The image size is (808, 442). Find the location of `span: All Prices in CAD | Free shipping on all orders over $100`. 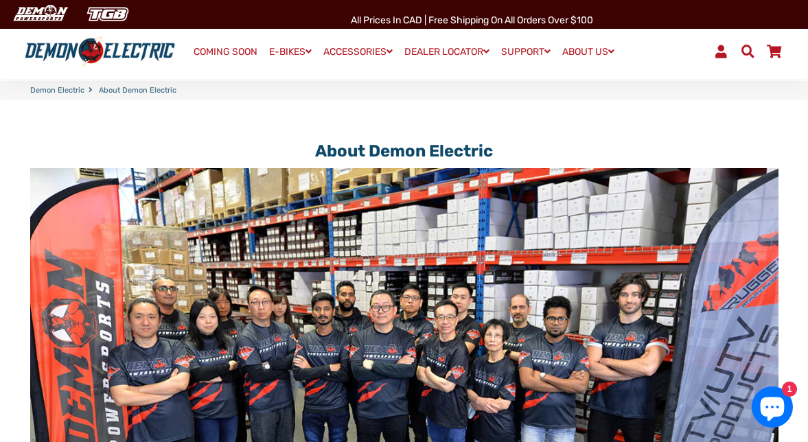

span: All Prices in CAD | Free shipping on all orders over $100 is located at coordinates (472, 20).